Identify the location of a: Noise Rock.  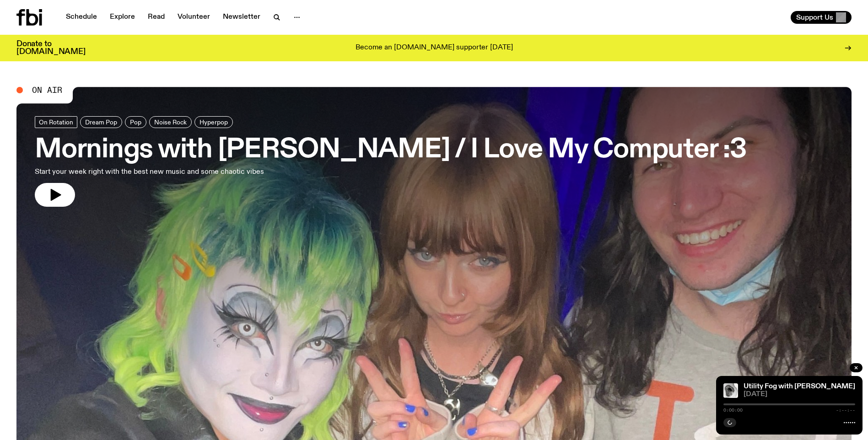
(171, 122).